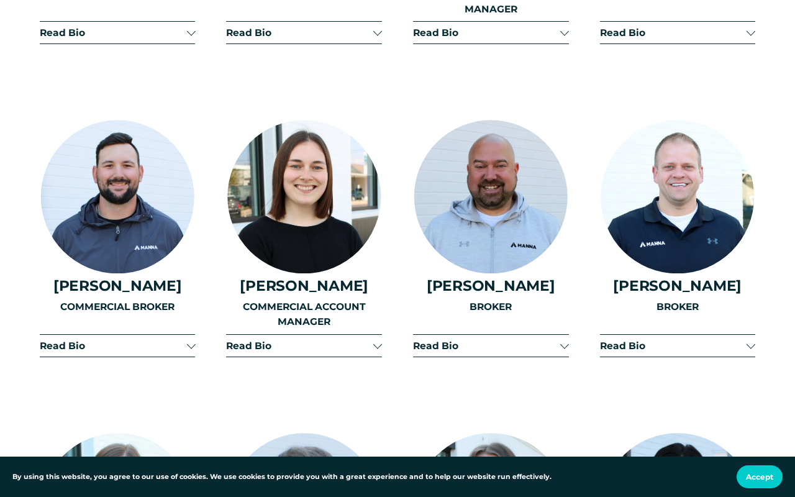 The width and height of the screenshot is (795, 497). Describe the element at coordinates (304, 315) in the screenshot. I see `p: COMMERCIAL ACCOUNT MANAGER` at that location.